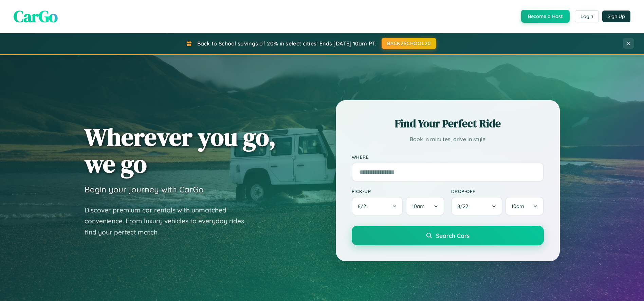 This screenshot has width=644, height=301. I want to click on span: Search Cars, so click(453, 236).